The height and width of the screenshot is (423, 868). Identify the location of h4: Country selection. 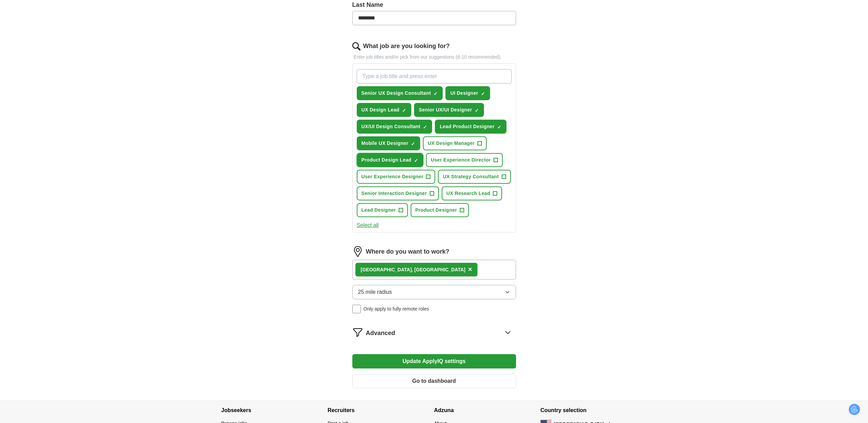
(593, 411).